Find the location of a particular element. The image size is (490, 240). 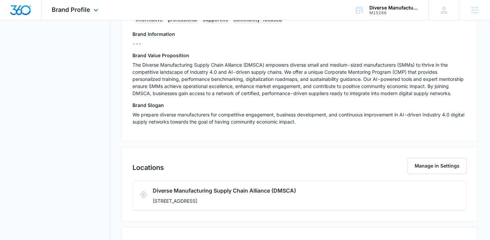

div: account id is located at coordinates (394, 13).